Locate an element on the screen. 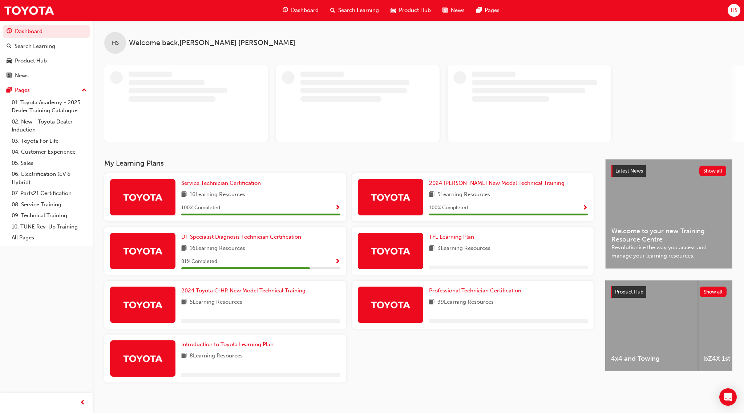  a: 09. Technical Training is located at coordinates (49, 215).